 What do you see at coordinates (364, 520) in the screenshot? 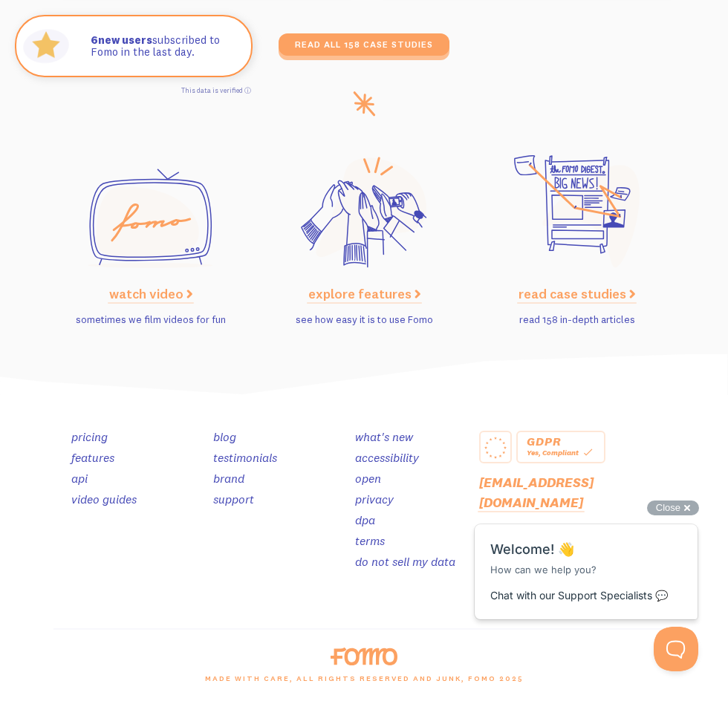
I see `a: dpa` at bounding box center [364, 520].